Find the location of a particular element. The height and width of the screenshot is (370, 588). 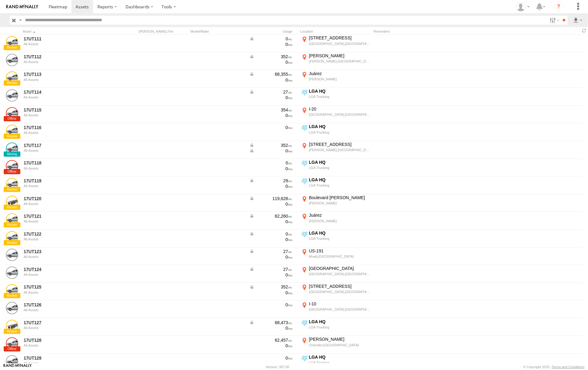

a: 17UT118 is located at coordinates (66, 163).